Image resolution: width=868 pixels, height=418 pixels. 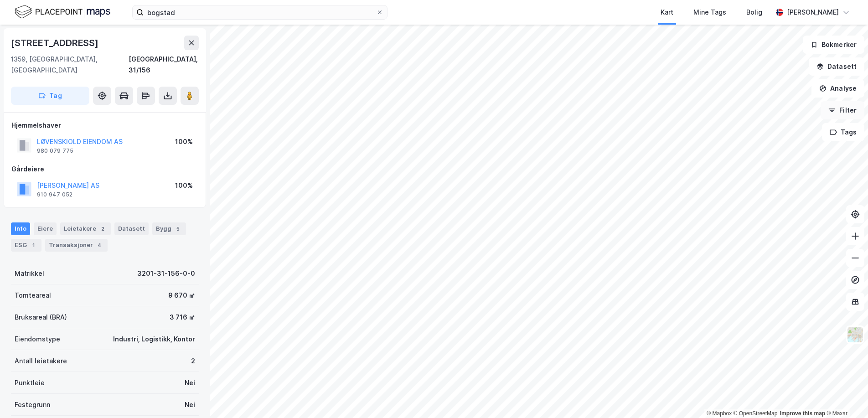 What do you see at coordinates (33, 296) in the screenshot?
I see `div: Tomteareal` at bounding box center [33, 296].